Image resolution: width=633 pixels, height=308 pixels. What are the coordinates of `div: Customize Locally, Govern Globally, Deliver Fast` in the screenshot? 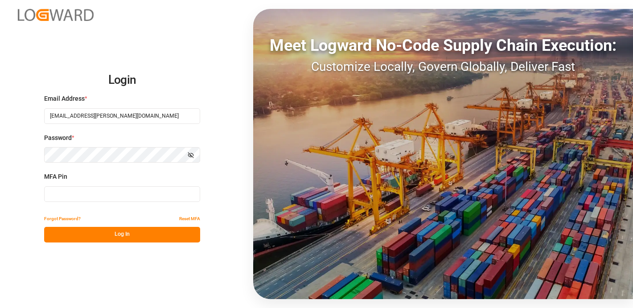 It's located at (443, 67).